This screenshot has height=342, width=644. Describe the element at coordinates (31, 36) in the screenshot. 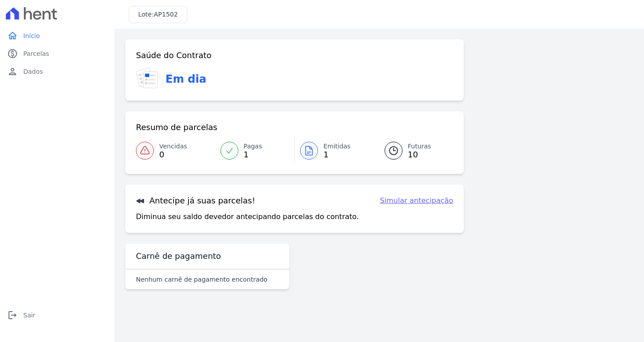

I see `span: Início` at that location.